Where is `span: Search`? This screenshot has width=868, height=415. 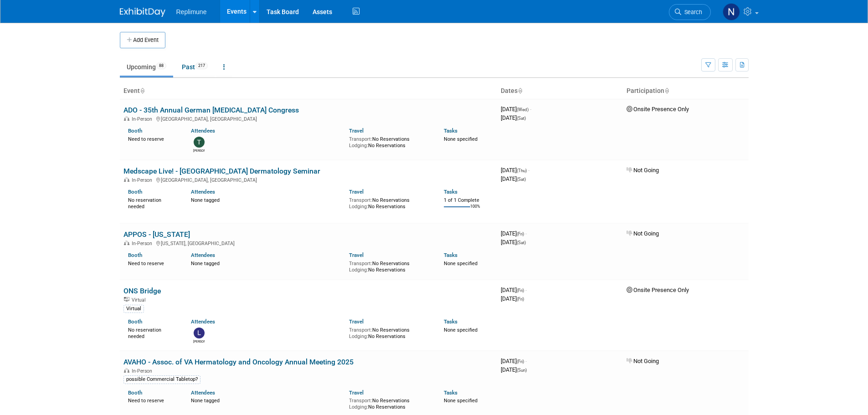
span: Search is located at coordinates (691, 12).